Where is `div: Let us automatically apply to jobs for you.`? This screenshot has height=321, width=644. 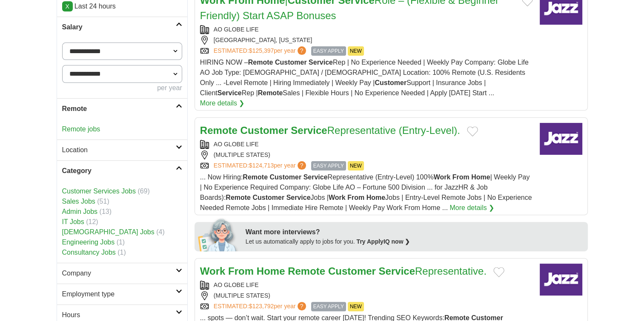
div: Let us automatically apply to jobs for you. is located at coordinates (414, 242).